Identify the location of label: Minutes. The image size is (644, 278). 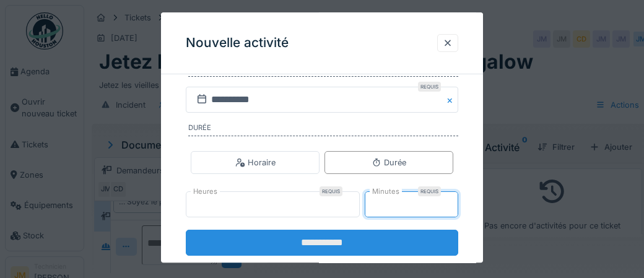
(386, 192).